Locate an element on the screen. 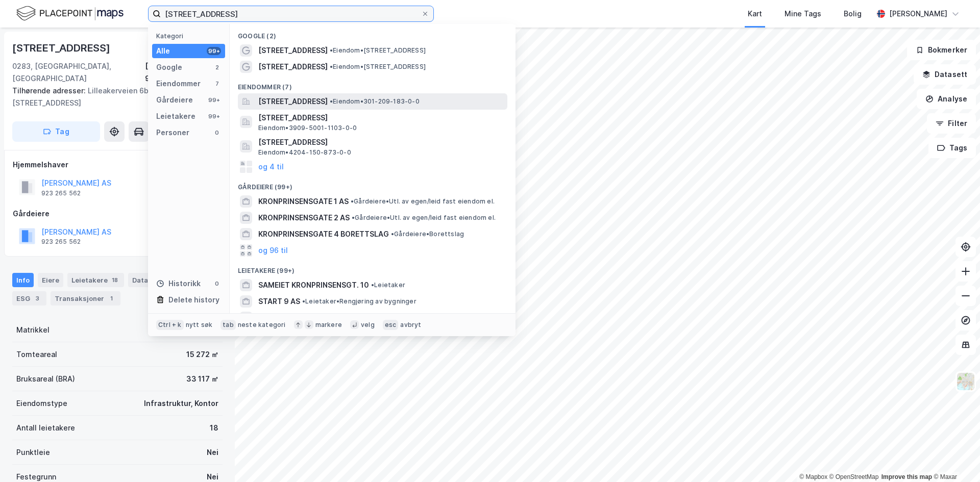 The height and width of the screenshot is (482, 980). div: Bolig is located at coordinates (852, 14).